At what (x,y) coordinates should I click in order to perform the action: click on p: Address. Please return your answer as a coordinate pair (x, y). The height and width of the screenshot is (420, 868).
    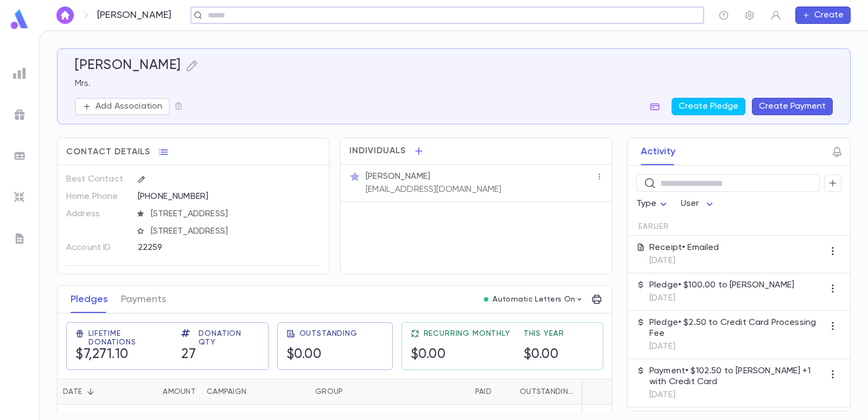
    Looking at the image, I should click on (97, 214).